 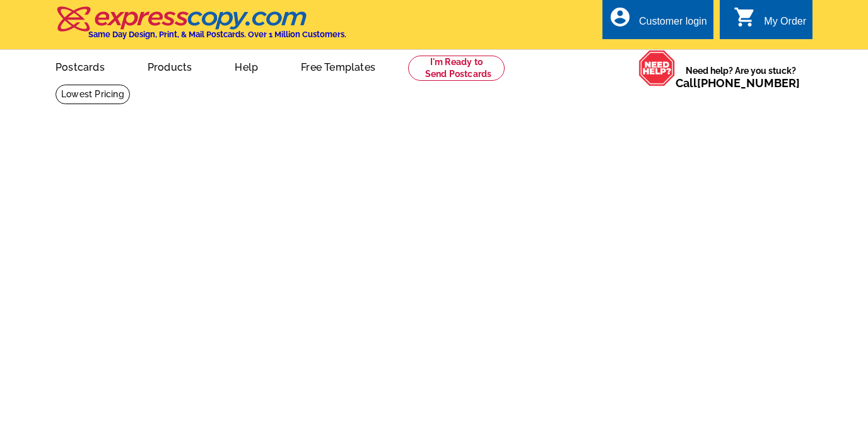 I want to click on a: Help, so click(x=246, y=66).